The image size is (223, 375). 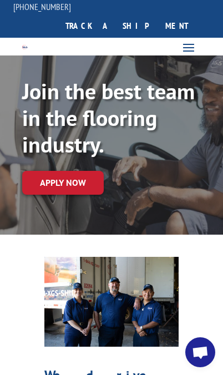 What do you see at coordinates (127, 26) in the screenshot?
I see `a: track a shipment` at bounding box center [127, 26].